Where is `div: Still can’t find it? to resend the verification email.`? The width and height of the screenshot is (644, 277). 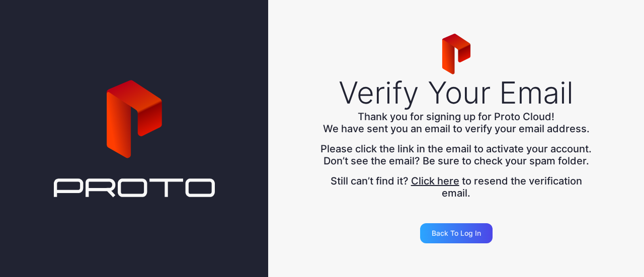
div: Still can’t find it? to resend the verification email. is located at coordinates (456, 187).